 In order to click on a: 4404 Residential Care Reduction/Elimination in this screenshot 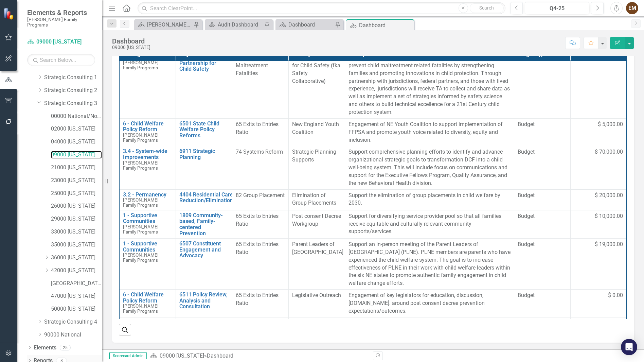, I will do `click(206, 198)`.